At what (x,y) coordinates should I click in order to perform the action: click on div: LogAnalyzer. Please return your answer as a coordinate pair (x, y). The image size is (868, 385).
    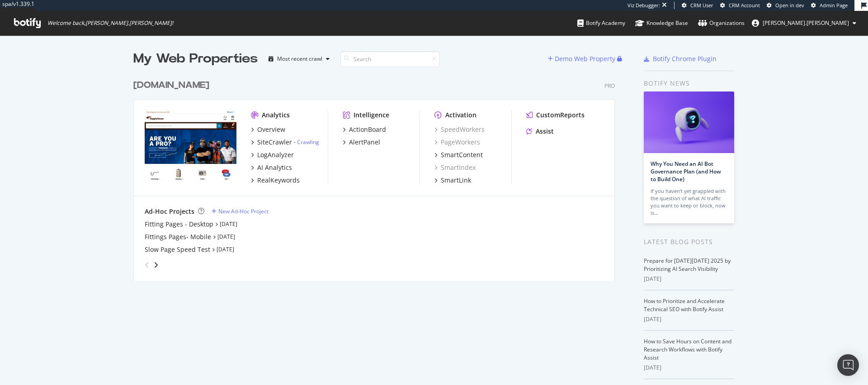
    Looking at the image, I should click on (275, 155).